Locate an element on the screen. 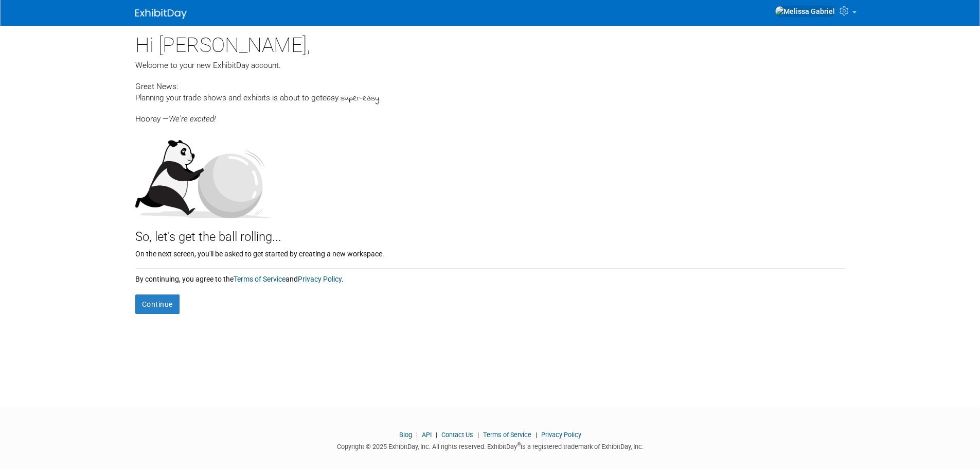 This screenshot has width=980, height=469. span: easy is located at coordinates (330, 98).